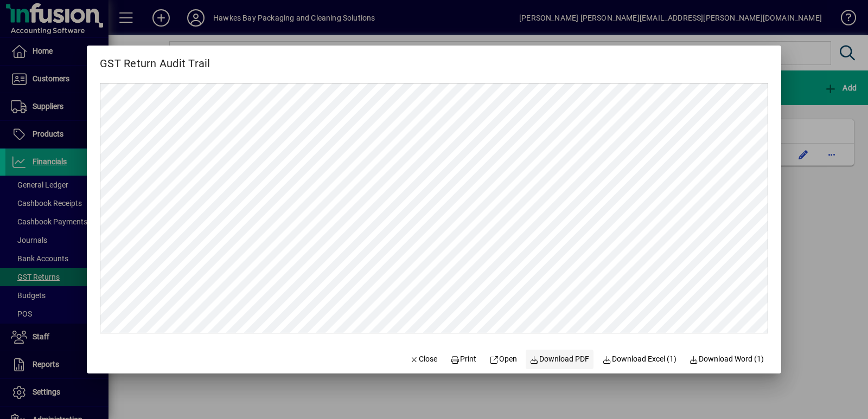  I want to click on button: Download Excel (1), so click(639, 359).